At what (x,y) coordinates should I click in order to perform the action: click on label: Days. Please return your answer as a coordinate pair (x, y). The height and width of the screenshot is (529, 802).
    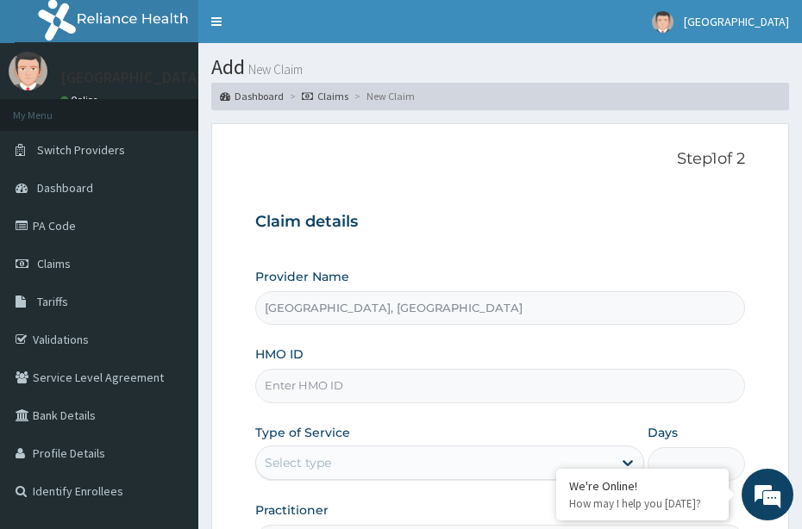
    Looking at the image, I should click on (662, 433).